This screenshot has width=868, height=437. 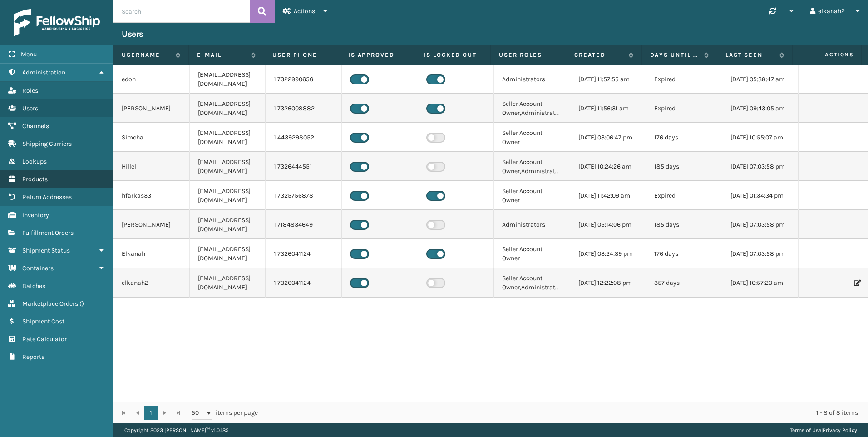 What do you see at coordinates (152, 167) in the screenshot?
I see `td: Hillel` at bounding box center [152, 167].